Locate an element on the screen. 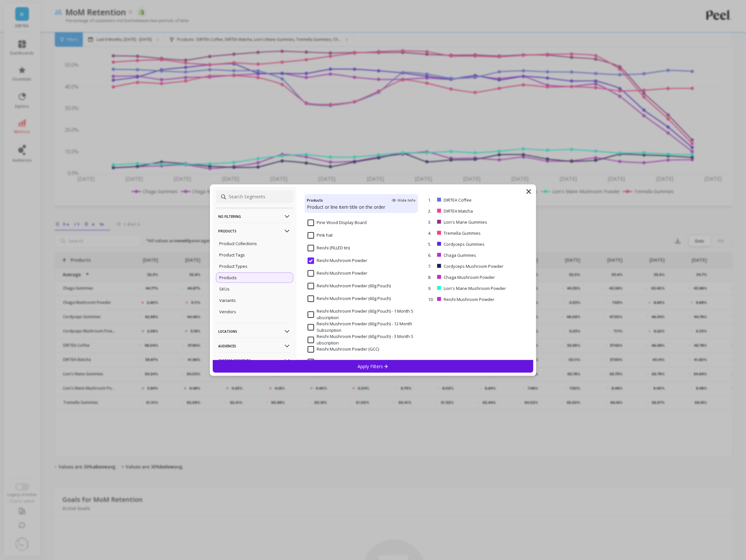  p: 10. is located at coordinates (431, 299).